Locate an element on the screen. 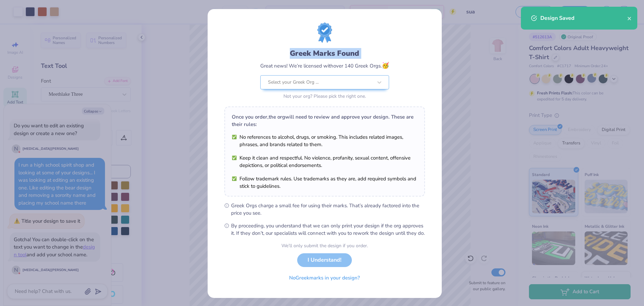  div: Great news! We’re licensed with over 140 Greek Orgs. is located at coordinates (325, 65).